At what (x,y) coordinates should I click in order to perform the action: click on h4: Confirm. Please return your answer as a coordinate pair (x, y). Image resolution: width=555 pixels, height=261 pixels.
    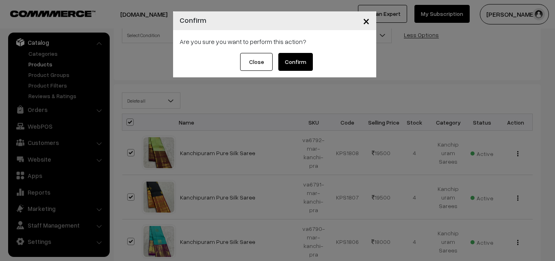
    Looking at the image, I should click on (193, 20).